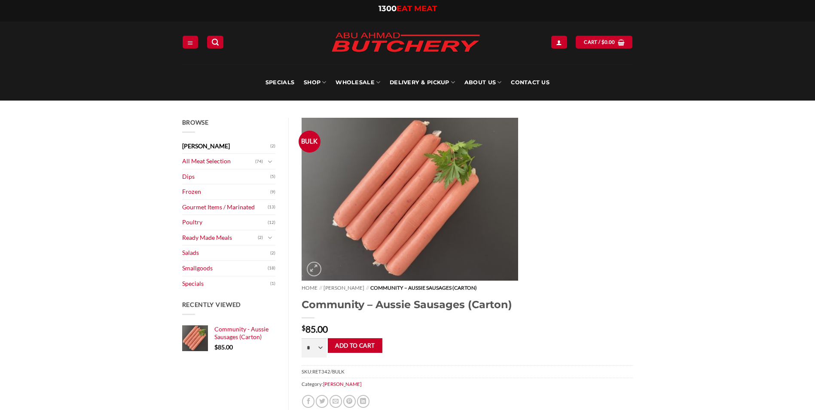 This screenshot has width=815, height=410. What do you see at coordinates (273, 283) in the screenshot?
I see `span: (1)` at bounding box center [273, 283].